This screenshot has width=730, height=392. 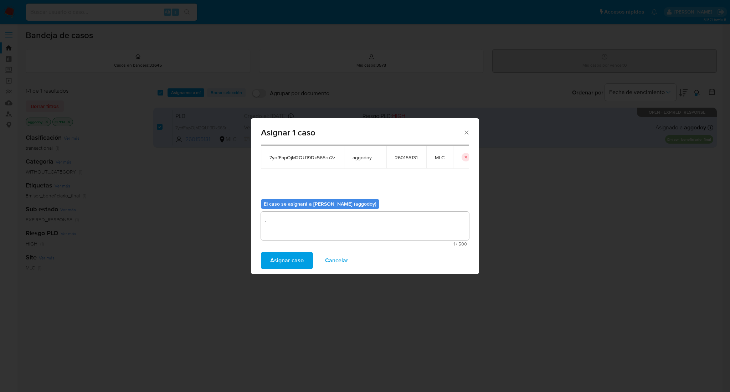 I want to click on div: assign-modal, so click(x=365, y=196).